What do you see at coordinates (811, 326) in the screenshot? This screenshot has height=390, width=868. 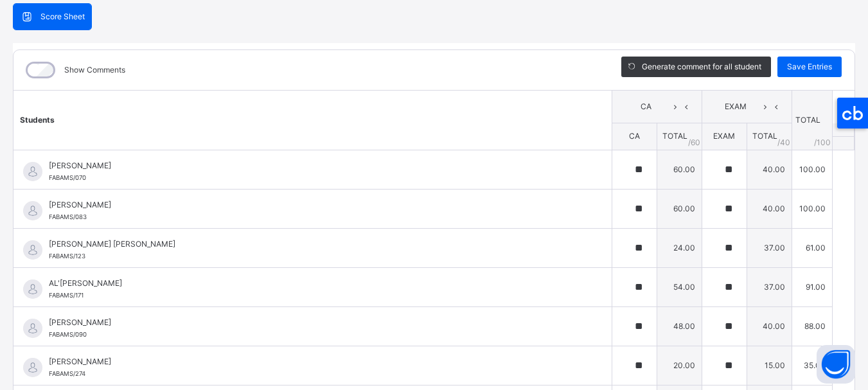 I see `td: 88.00` at bounding box center [811, 326].